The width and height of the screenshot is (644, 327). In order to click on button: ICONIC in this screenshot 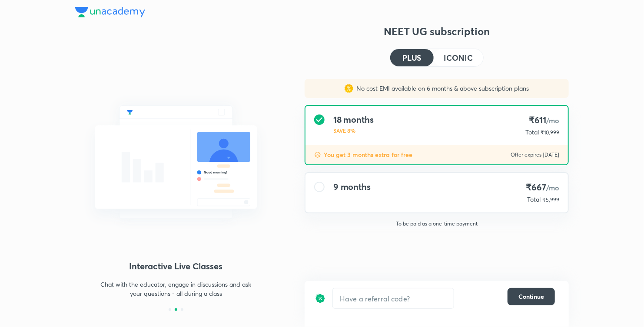, I will do `click(458, 58)`.